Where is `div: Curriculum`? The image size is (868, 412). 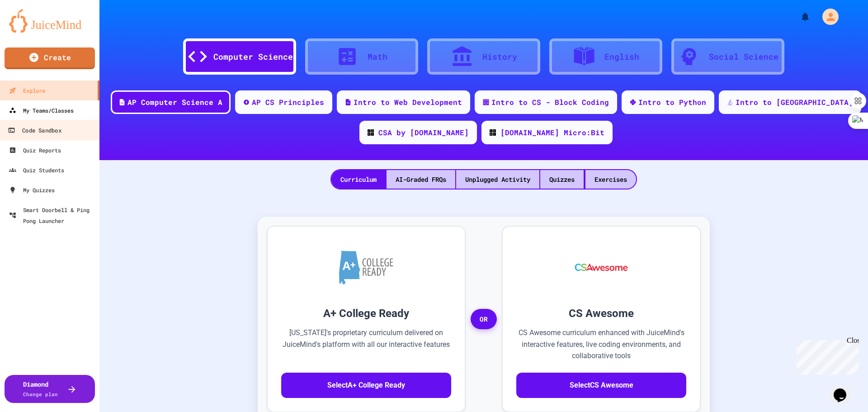 div: Curriculum is located at coordinates (359, 179).